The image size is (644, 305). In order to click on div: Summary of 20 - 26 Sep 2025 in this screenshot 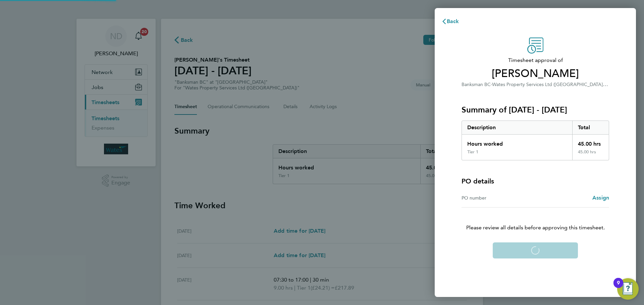, I will do `click(535, 140)`.